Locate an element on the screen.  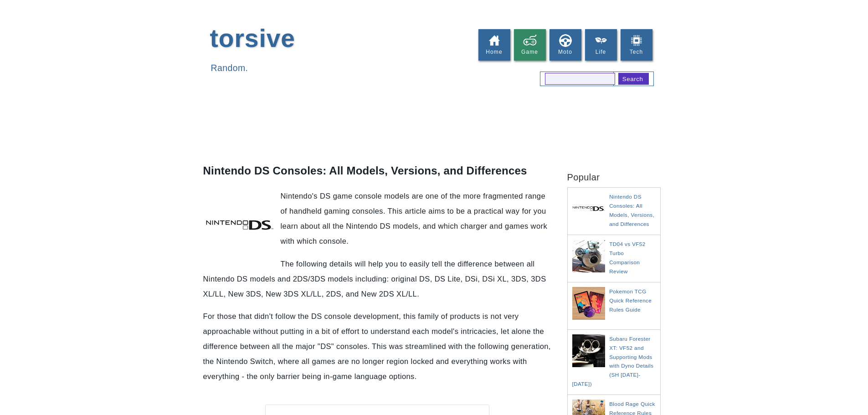
a: Life is located at coordinates (601, 45).